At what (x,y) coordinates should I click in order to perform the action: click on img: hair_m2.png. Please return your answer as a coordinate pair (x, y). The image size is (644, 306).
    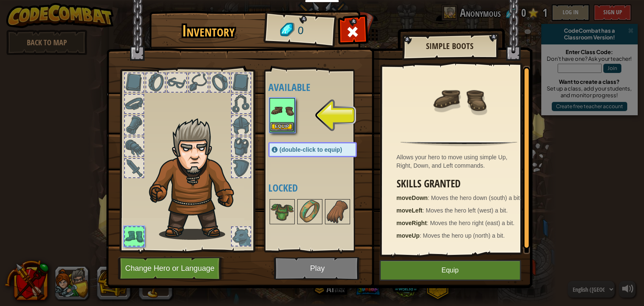
    Looking at the image, I should click on (196, 179).